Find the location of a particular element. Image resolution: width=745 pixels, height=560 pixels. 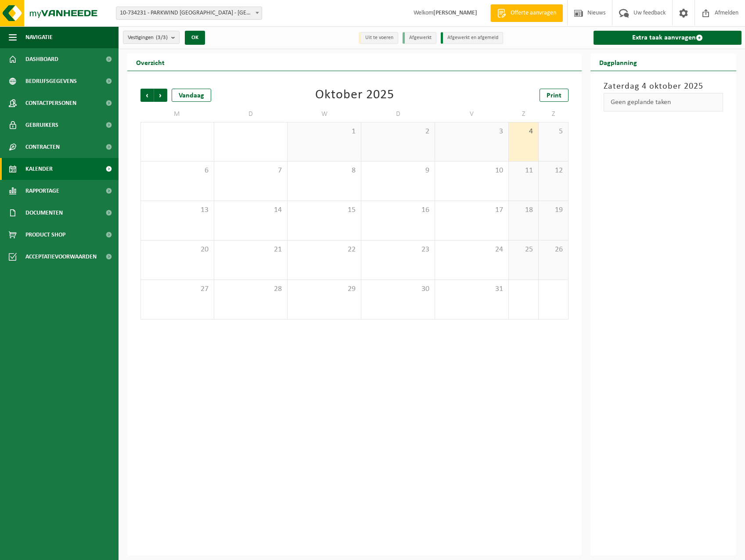

span: Acceptatievoorwaarden is located at coordinates (61, 257).